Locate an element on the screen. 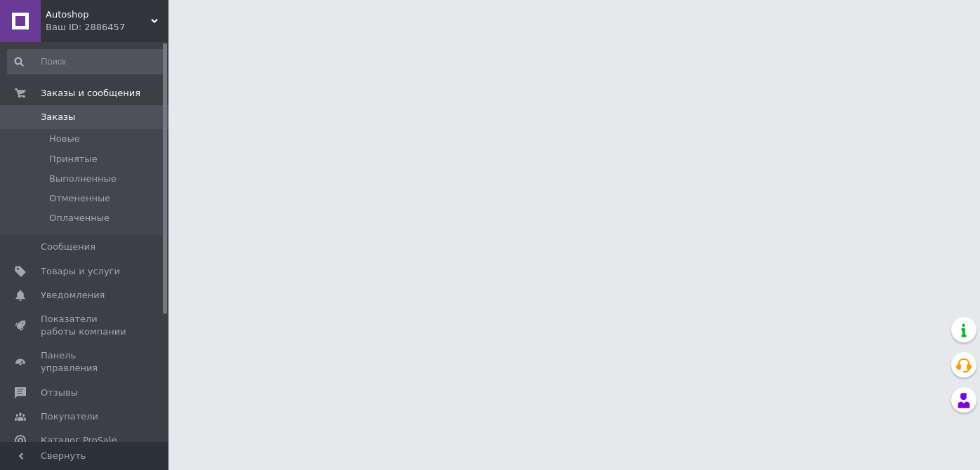  span: Оплаченные is located at coordinates (79, 218).